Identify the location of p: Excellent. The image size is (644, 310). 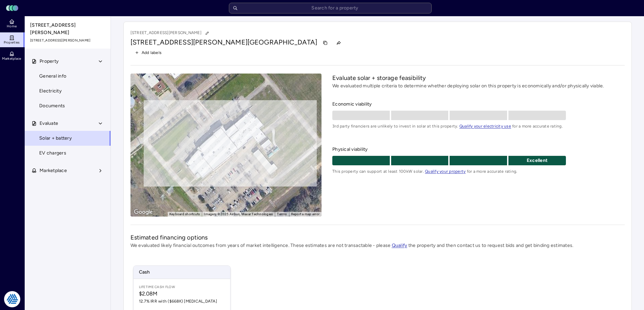
(537, 161).